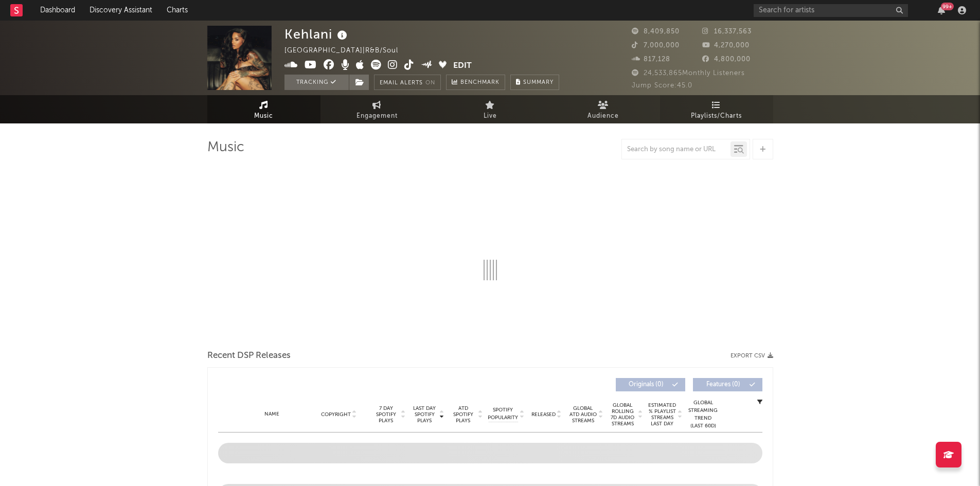 The width and height of the screenshot is (980, 486). What do you see at coordinates (534, 82) in the screenshot?
I see `button: Summary` at bounding box center [534, 82].